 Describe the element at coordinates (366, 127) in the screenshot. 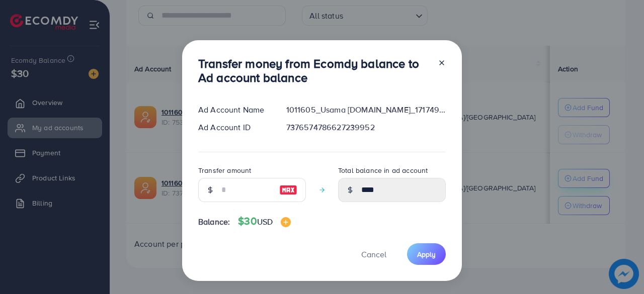

I see `div: 7376574786627239952` at that location.